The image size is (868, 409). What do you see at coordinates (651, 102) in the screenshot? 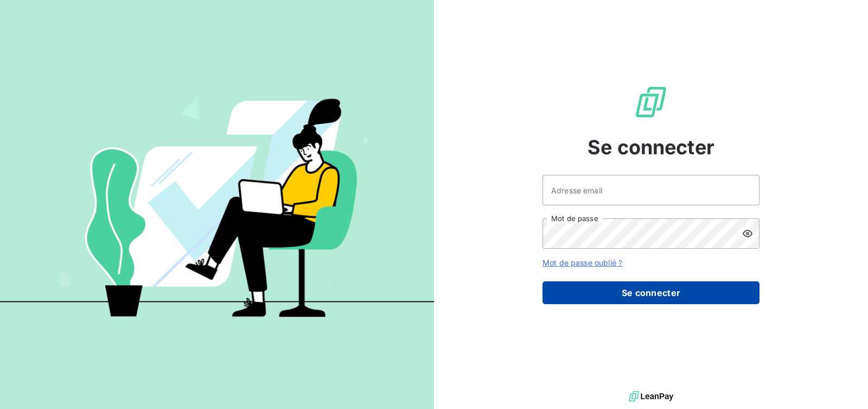
I see `img: Logo LeanPay` at bounding box center [651, 102].